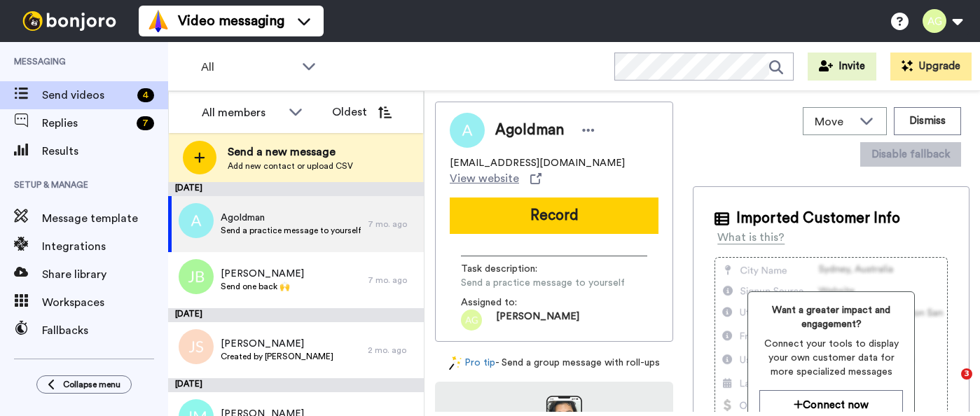 The width and height of the screenshot is (980, 416). What do you see at coordinates (145, 123) in the screenshot?
I see `div: 7` at bounding box center [145, 123].